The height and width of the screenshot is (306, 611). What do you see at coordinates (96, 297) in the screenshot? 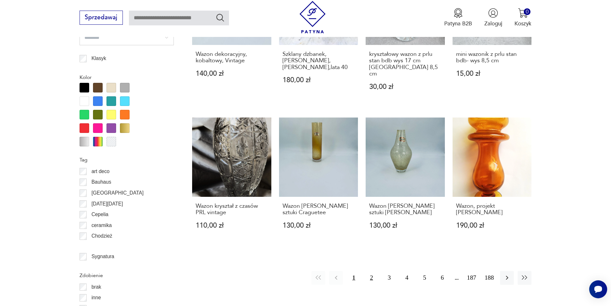
I see `p: inne` at bounding box center [96, 297].